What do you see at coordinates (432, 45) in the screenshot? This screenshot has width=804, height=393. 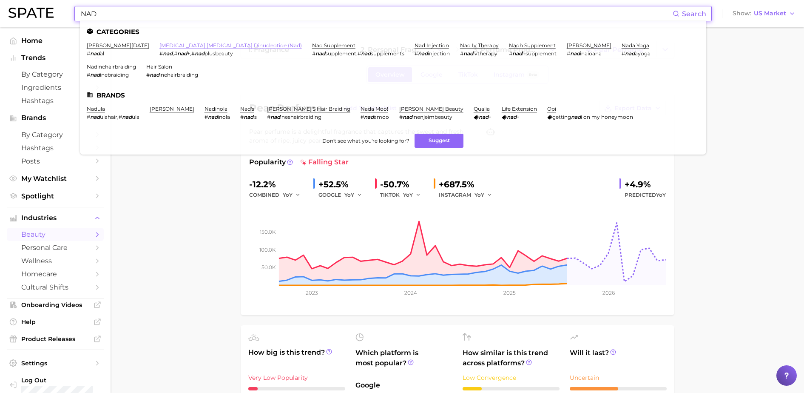 I see `a: nad injection` at bounding box center [432, 45].